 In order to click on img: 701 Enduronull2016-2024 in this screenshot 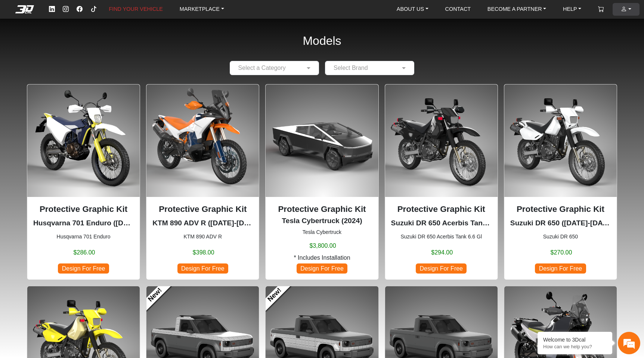, I will do `click(83, 141)`.